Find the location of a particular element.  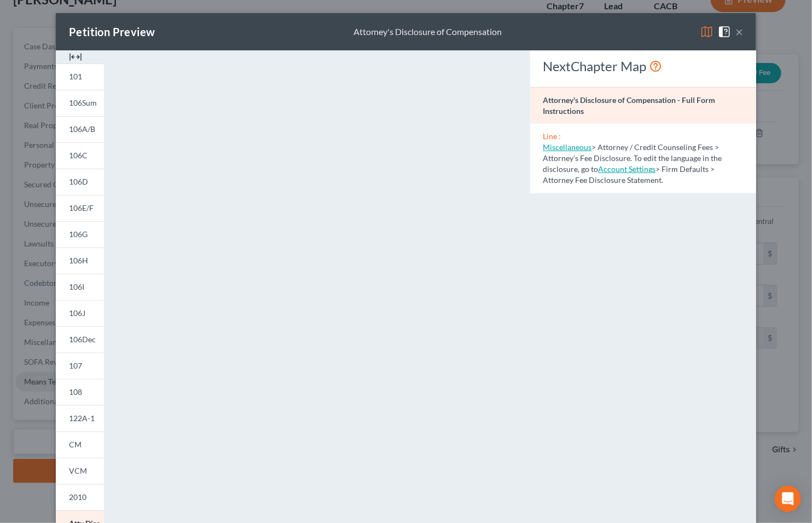

span: > Attorney / Credit Counseling Fees > Attorney's Fee Disclosure. To edit the language in the disc... is located at coordinates (633, 158).